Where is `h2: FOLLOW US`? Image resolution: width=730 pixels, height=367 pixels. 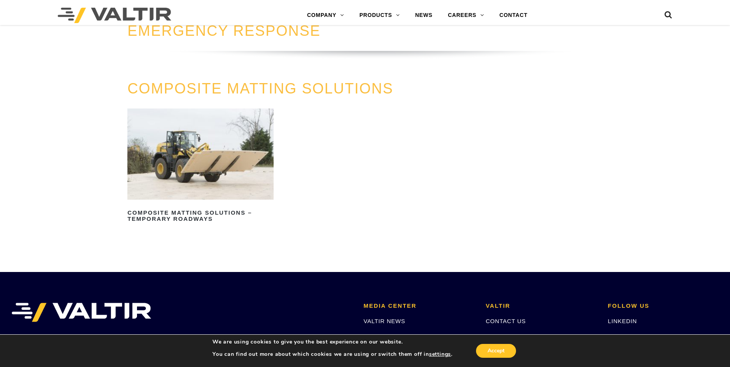
h2: FOLLOW US is located at coordinates (663, 306).